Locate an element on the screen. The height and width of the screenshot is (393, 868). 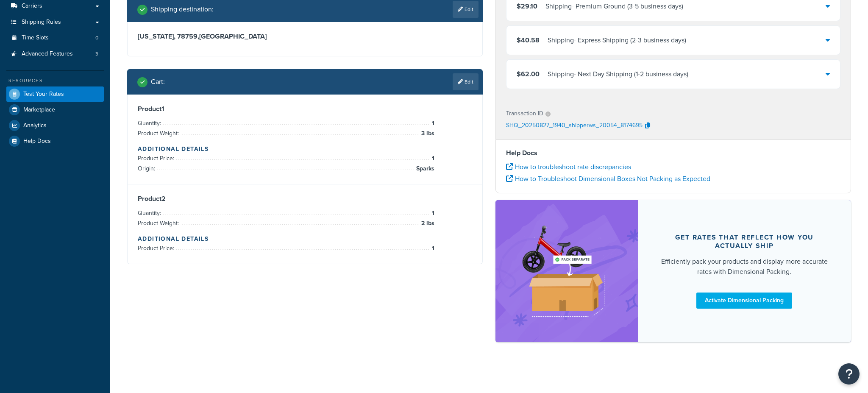
span: 3 lbs is located at coordinates (427, 133).